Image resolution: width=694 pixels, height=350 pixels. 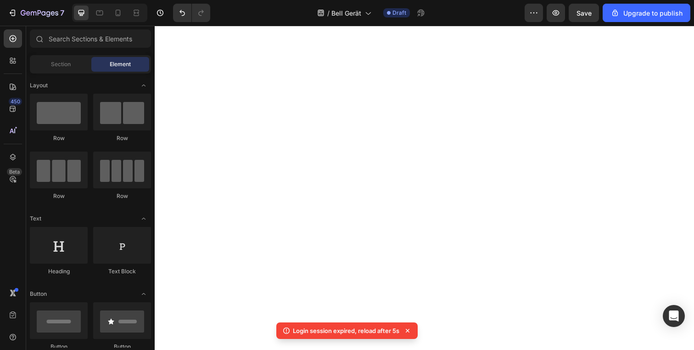 What do you see at coordinates (35, 219) in the screenshot?
I see `span: Text` at bounding box center [35, 219].